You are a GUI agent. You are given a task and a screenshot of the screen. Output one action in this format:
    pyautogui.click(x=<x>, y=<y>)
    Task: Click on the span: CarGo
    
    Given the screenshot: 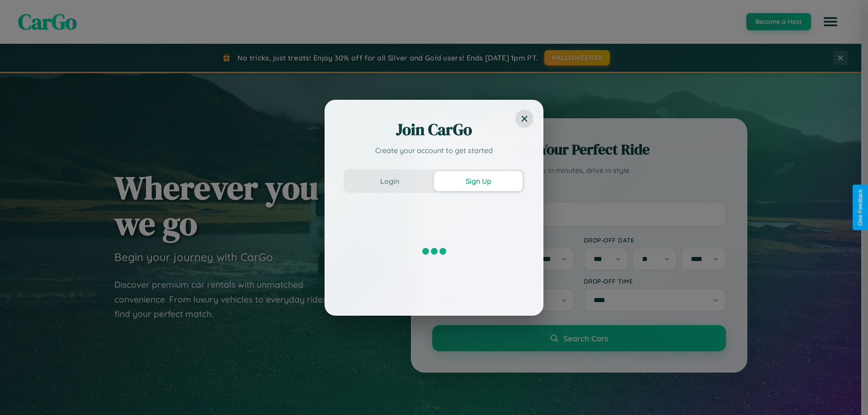 What is the action you would take?
    pyautogui.click(x=48, y=22)
    